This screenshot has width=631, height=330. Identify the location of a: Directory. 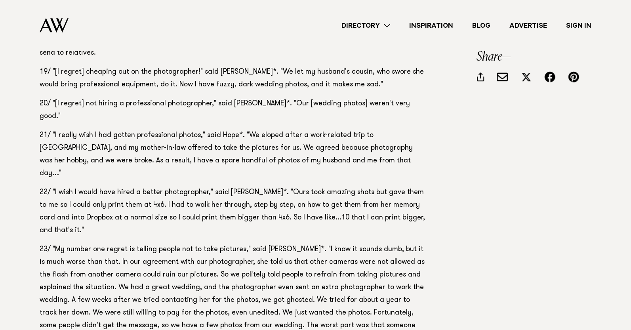
(366, 25).